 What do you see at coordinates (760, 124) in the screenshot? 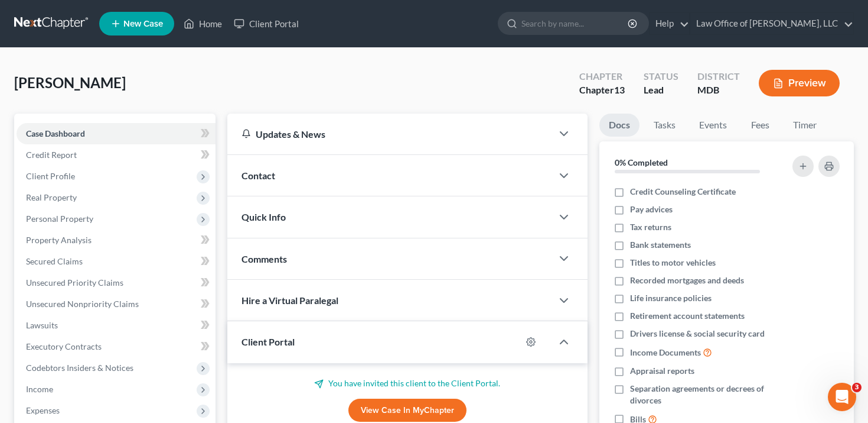
I see `a: Fees` at bounding box center [760, 124].